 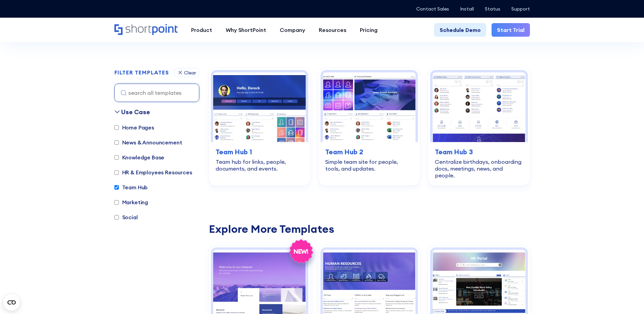 I want to click on label: Marketing, so click(x=131, y=202).